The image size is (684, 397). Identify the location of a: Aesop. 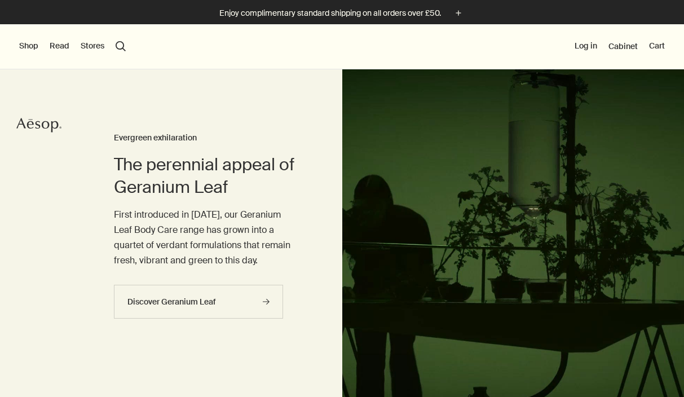
(39, 126).